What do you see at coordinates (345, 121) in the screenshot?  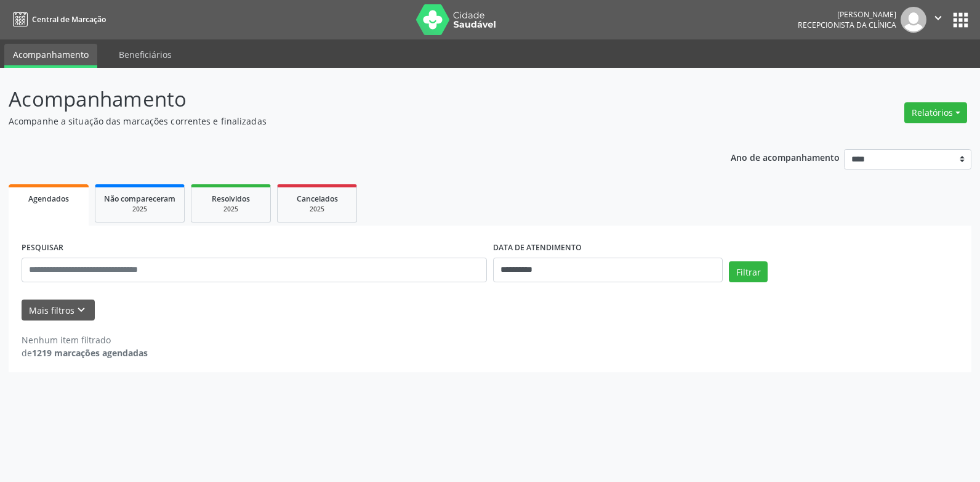 I see `p: Acompanhe a situação das marcações correntes e finalizadas` at bounding box center [345, 121].